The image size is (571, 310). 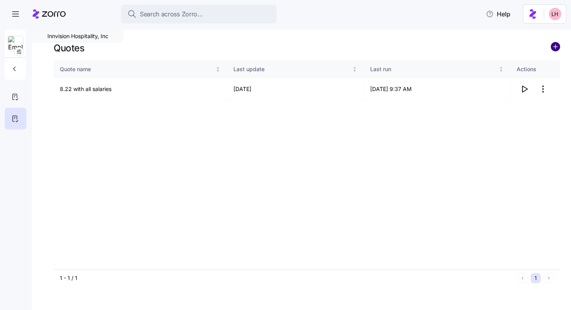 What do you see at coordinates (555, 48) in the screenshot?
I see `a: add icon` at bounding box center [555, 48].